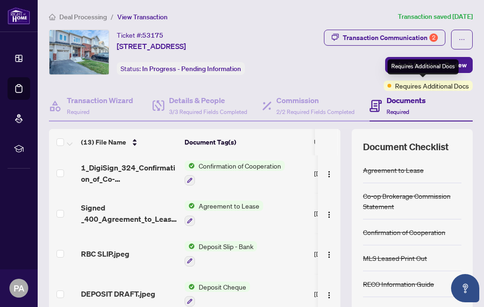 The height and width of the screenshot is (307, 484). Describe the element at coordinates (395, 258) in the screenshot. I see `div: MLS Leased Print Out` at that location.